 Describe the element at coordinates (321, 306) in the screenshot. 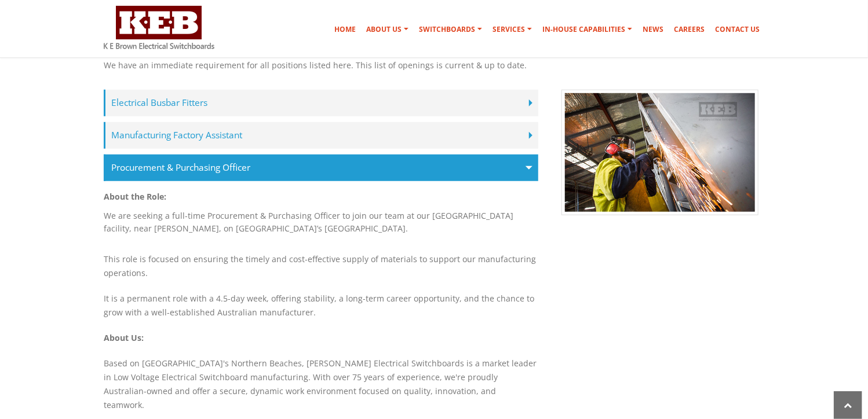

I see `p: It is a permanent role with a 4.5-day week, offering stability, a long-term career opportunity, a...` at that location.